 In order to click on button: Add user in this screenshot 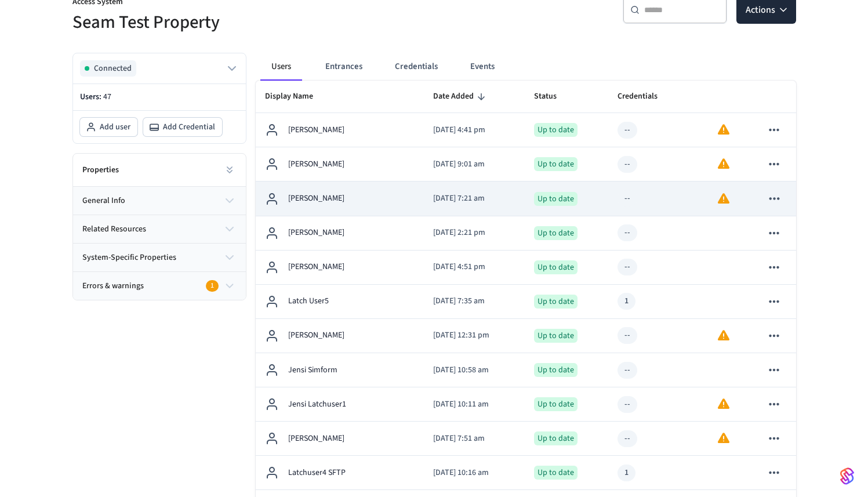, I will do `click(108, 127)`.